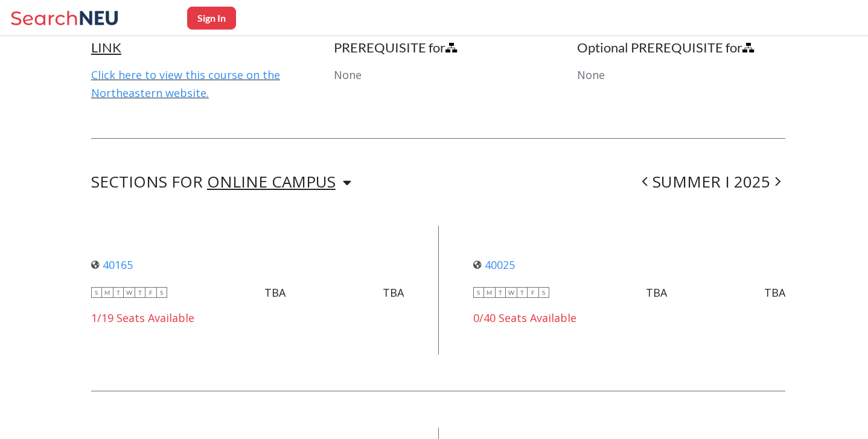 The height and width of the screenshot is (439, 868). Describe the element at coordinates (195, 47) in the screenshot. I see `h4: LINK` at that location.